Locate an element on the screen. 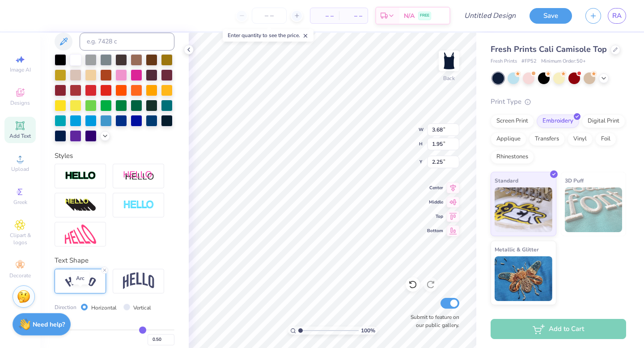  img: Shadow is located at coordinates (138, 176).